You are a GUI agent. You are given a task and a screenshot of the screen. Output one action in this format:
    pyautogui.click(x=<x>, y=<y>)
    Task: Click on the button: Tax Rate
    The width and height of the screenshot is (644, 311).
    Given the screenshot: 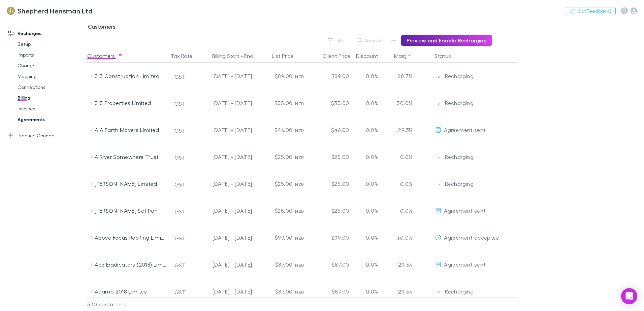 What is the action you would take?
    pyautogui.click(x=186, y=56)
    